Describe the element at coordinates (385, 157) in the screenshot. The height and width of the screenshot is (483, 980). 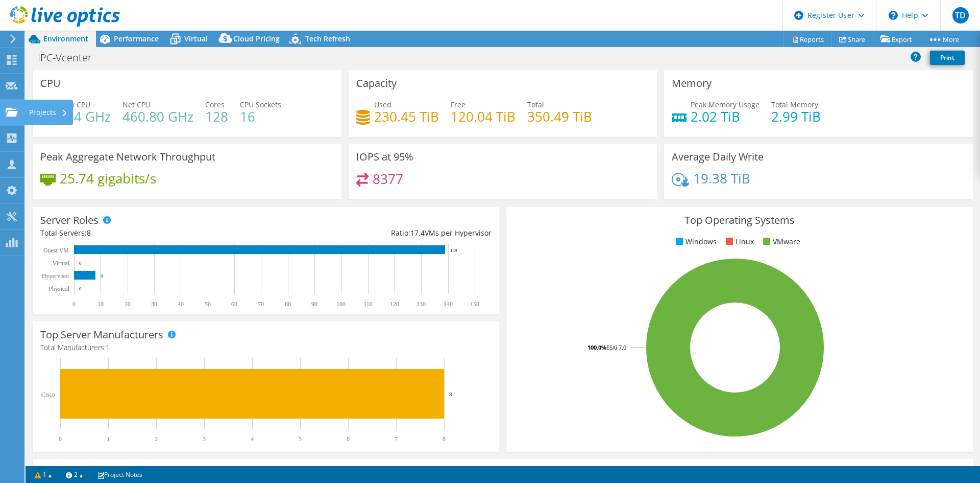
I see `h3: IOPS at 95%` at that location.